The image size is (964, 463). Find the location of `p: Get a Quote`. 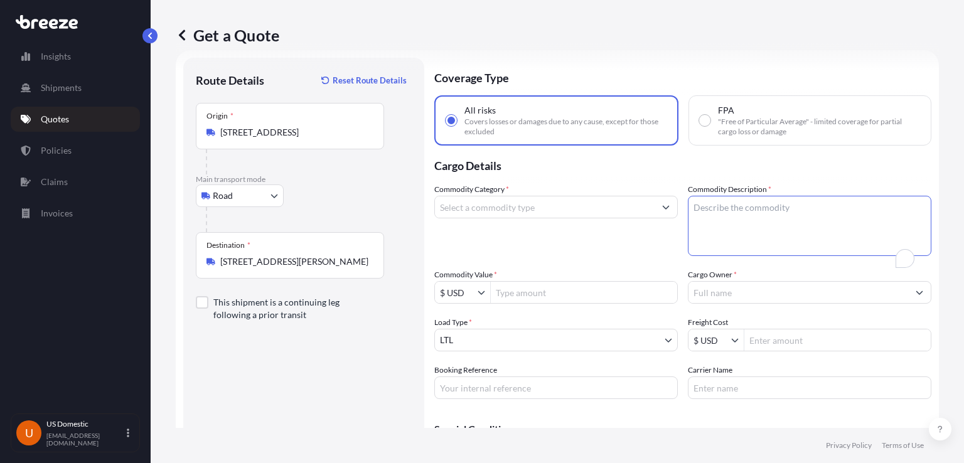

p: Get a Quote is located at coordinates (227, 35).